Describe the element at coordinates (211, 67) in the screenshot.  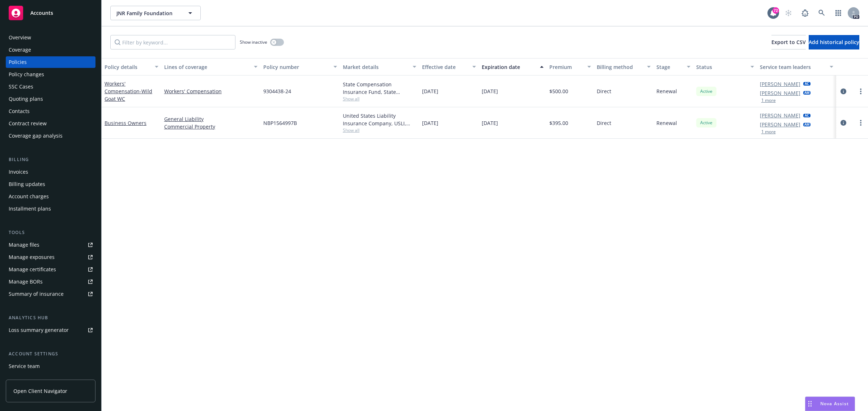
I see `button: Lines of coverage` at that location.